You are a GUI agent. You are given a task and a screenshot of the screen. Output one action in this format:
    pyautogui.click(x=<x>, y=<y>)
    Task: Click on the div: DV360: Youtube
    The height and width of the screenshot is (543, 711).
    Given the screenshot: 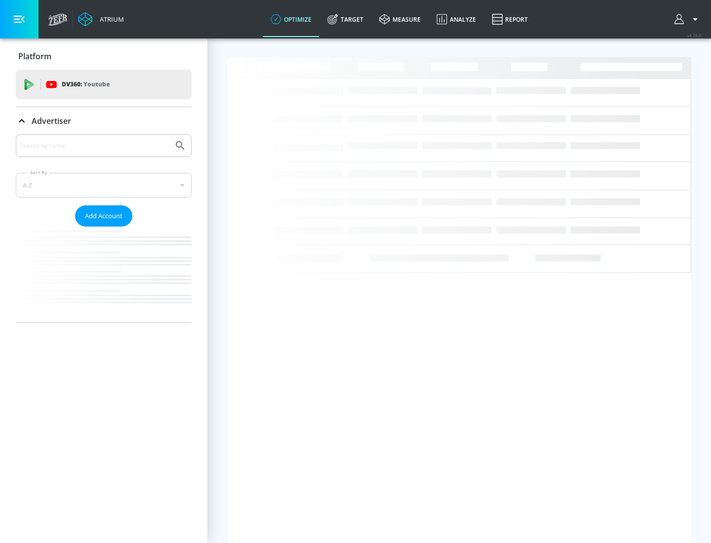 What is the action you would take?
    pyautogui.click(x=104, y=84)
    